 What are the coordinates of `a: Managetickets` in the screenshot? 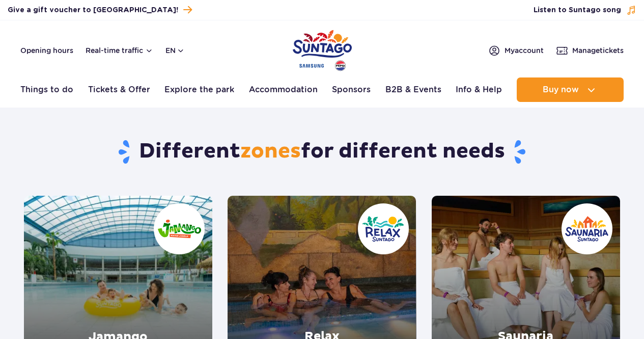 It's located at (589, 51).